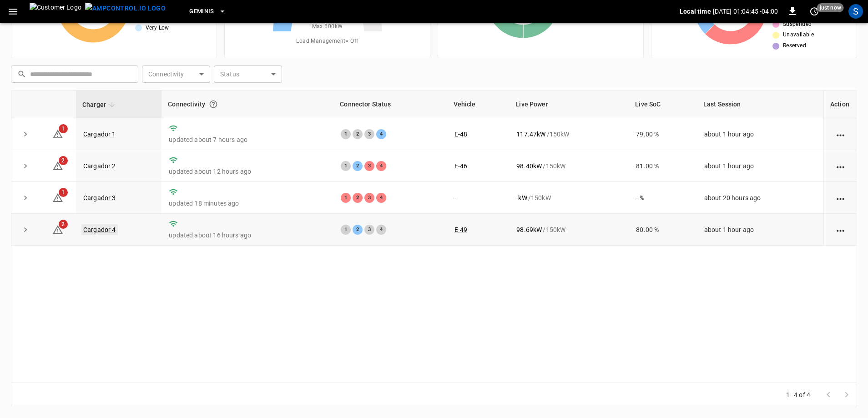 The image size is (868, 418). What do you see at coordinates (569, 104) in the screenshot?
I see `th: Live Power` at bounding box center [569, 104].